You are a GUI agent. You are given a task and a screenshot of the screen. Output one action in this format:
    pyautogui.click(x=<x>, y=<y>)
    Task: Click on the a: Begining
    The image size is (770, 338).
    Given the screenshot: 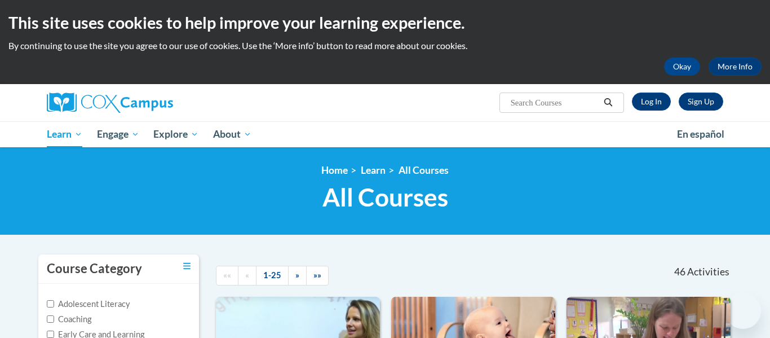 What is the action you would take?
    pyautogui.click(x=227, y=275)
    